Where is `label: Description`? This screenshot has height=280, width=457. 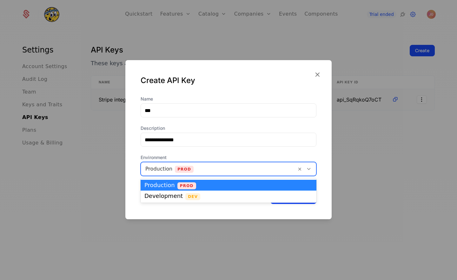
label: Description is located at coordinates (229, 128).